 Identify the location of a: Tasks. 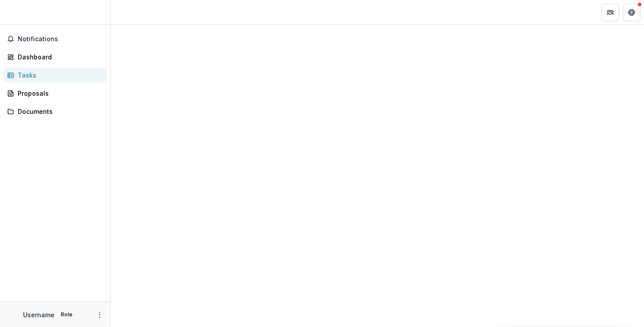
(55, 75).